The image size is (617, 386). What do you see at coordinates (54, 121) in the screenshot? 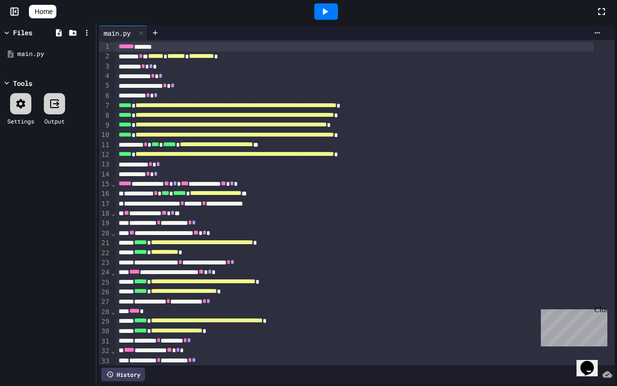
I see `div: Output` at bounding box center [54, 121].